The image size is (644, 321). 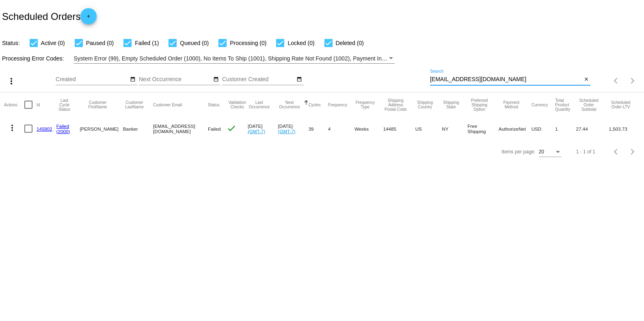 I want to click on mat-cell: 4, so click(x=341, y=129).